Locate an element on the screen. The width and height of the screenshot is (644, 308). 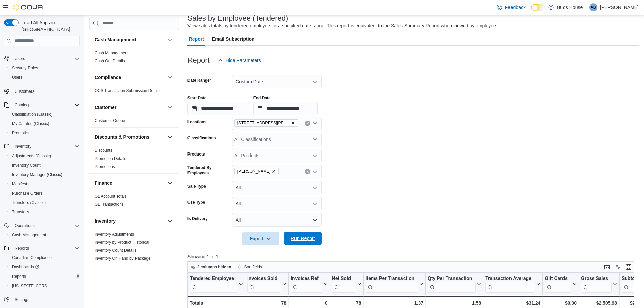
button: Customers is located at coordinates (42, 91).